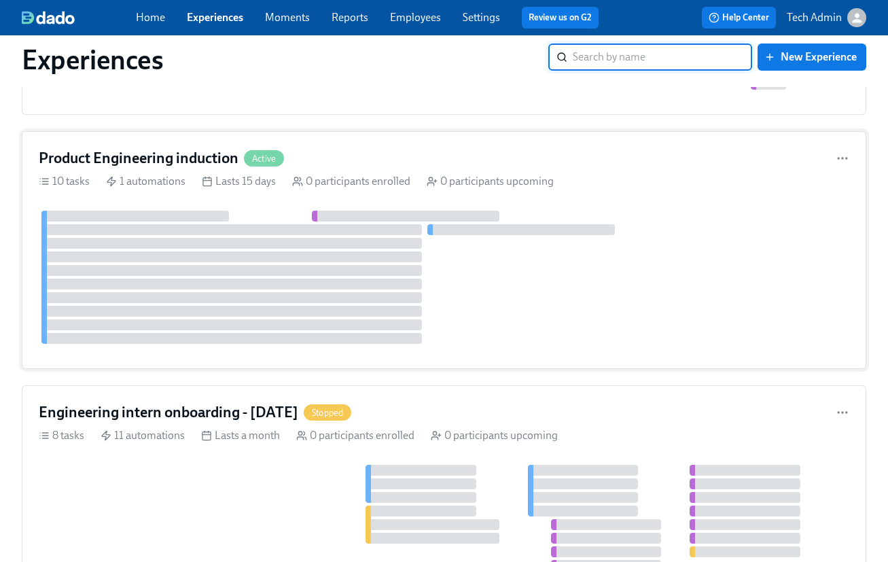  What do you see at coordinates (215, 17) in the screenshot?
I see `a: Experiences` at bounding box center [215, 17].